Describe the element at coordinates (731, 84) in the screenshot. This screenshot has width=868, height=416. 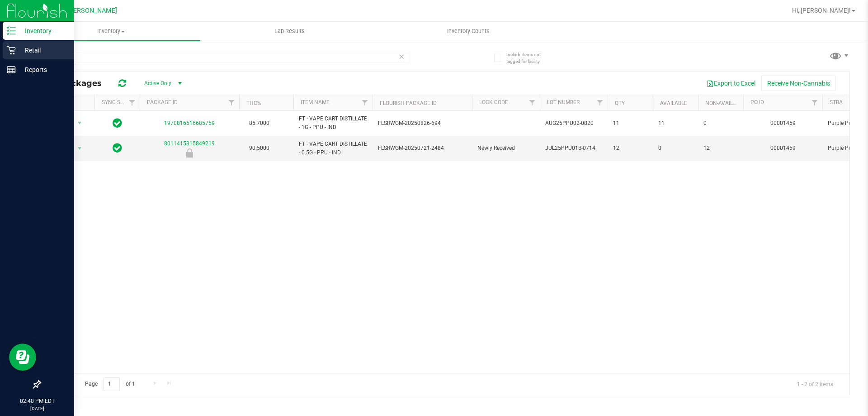
I see `button: Export to Excel` at that location.